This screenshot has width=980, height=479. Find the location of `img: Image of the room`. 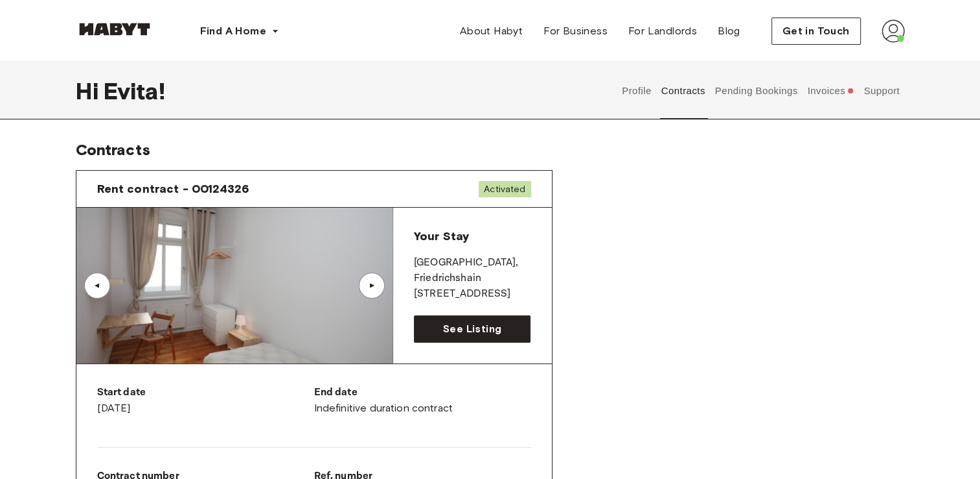

img: Image of the room is located at coordinates (234, 285).